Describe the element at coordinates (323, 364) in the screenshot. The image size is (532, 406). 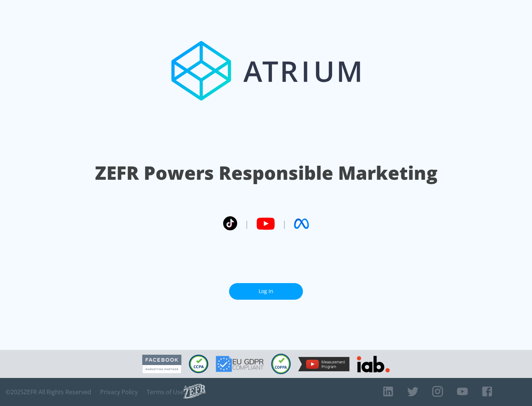
I see `img: YouTube Measurement Program` at that location.